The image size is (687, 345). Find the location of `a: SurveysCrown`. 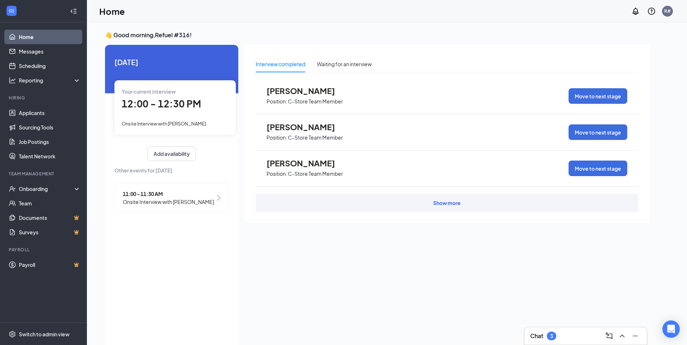

a: SurveysCrown is located at coordinates (50, 232).